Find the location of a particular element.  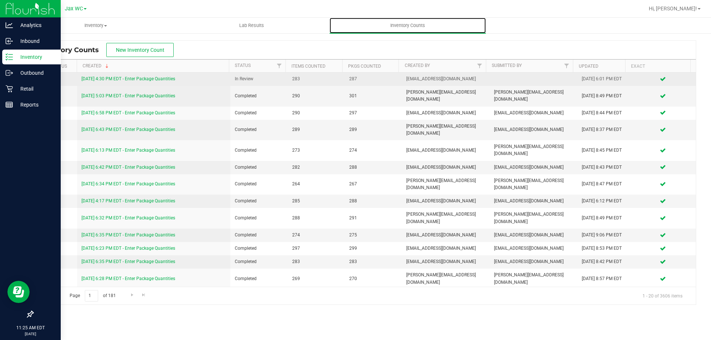

a: Go to the last page is located at coordinates (144, 295).